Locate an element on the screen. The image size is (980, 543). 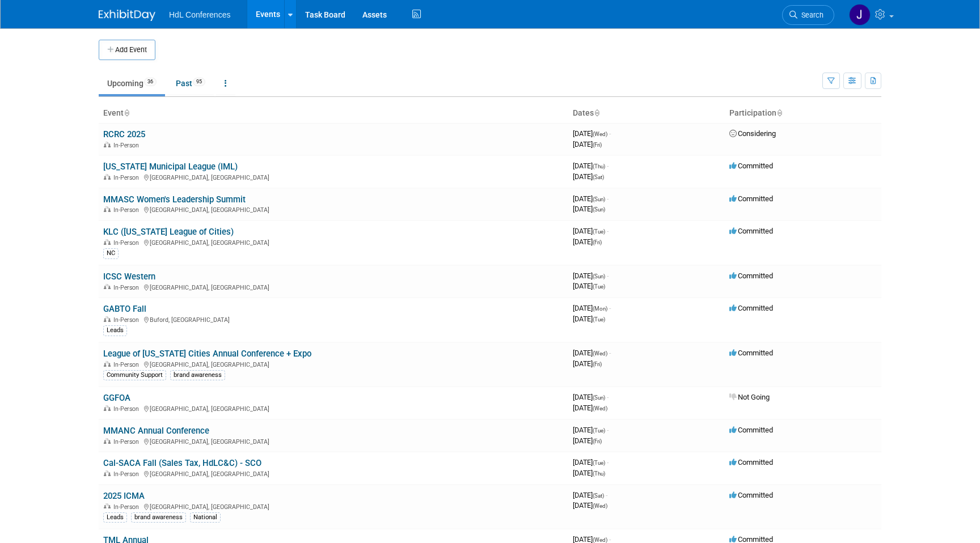
div: NC is located at coordinates (111, 253).